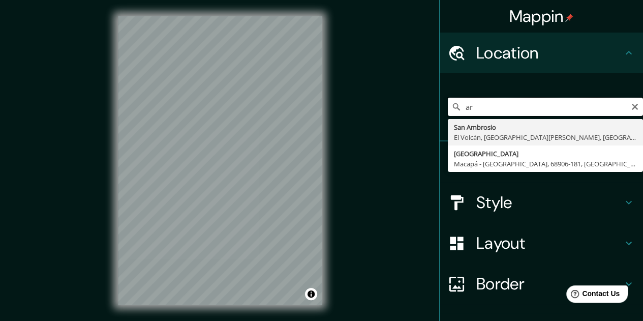  Describe the element at coordinates (541, 16) in the screenshot. I see `h4: Mappin` at that location.